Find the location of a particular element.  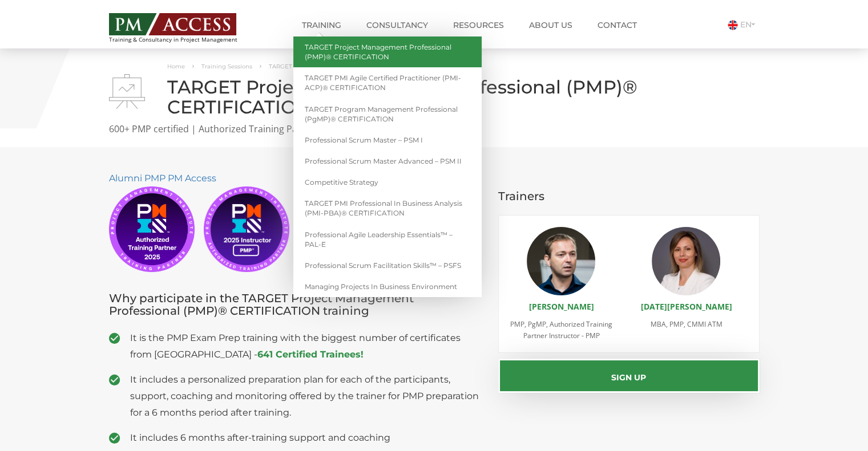

a: TARGET Program Management Professional (PgMP)® CERTIFICATION is located at coordinates (388, 114).